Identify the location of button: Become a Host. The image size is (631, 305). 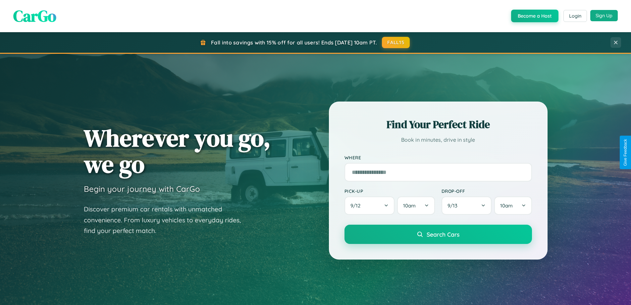
(535, 16).